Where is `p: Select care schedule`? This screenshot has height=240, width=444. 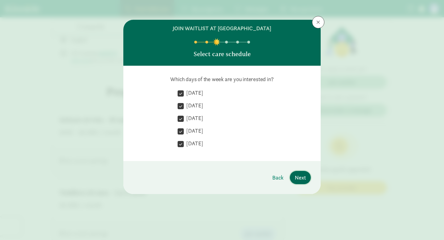 p: Select care schedule is located at coordinates (222, 54).